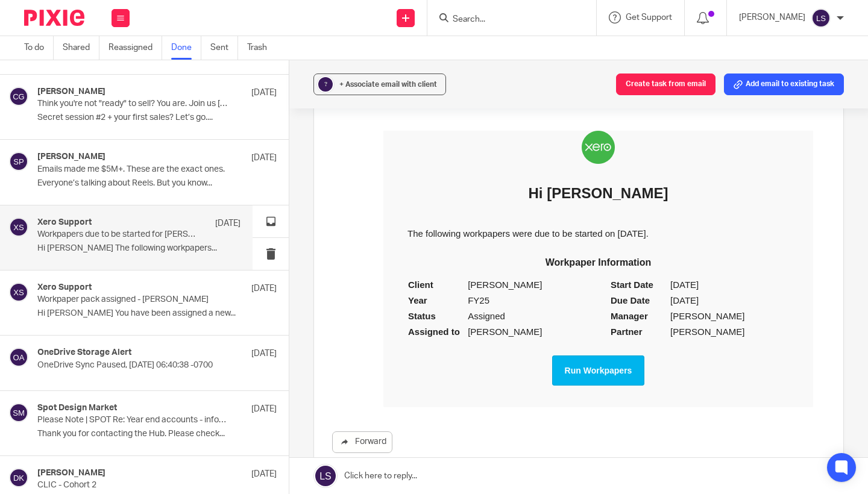 The width and height of the screenshot is (868, 494). Describe the element at coordinates (388, 84) in the screenshot. I see `span: + Associate email with client` at that location.